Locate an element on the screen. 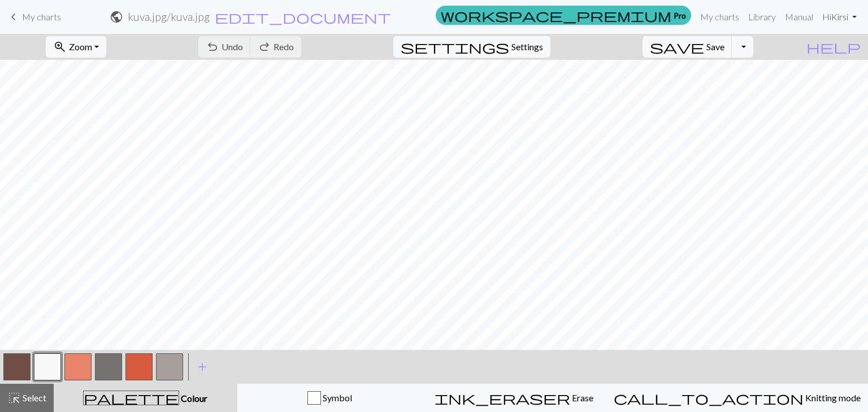 The width and height of the screenshot is (868, 412). span: ink_eraser is located at coordinates (502, 398).